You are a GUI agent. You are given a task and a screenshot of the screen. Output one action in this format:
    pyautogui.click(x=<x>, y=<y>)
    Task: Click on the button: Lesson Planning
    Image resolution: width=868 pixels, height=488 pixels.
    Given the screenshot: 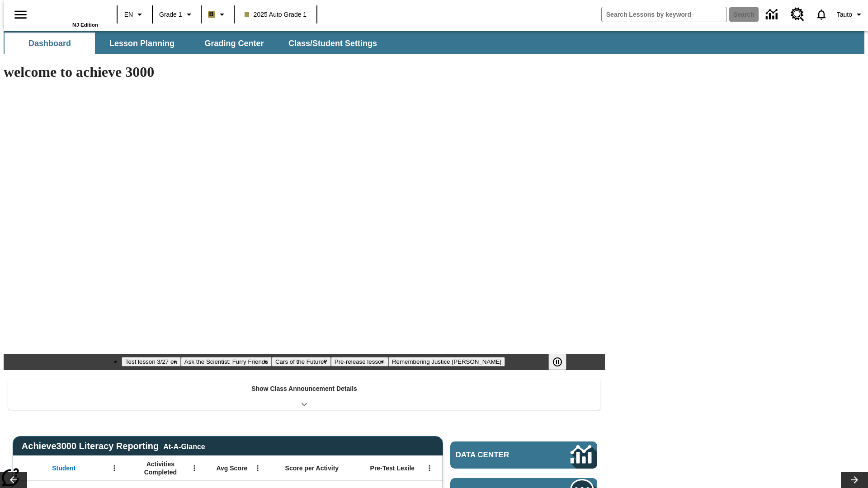 What is the action you would take?
    pyautogui.click(x=142, y=44)
    